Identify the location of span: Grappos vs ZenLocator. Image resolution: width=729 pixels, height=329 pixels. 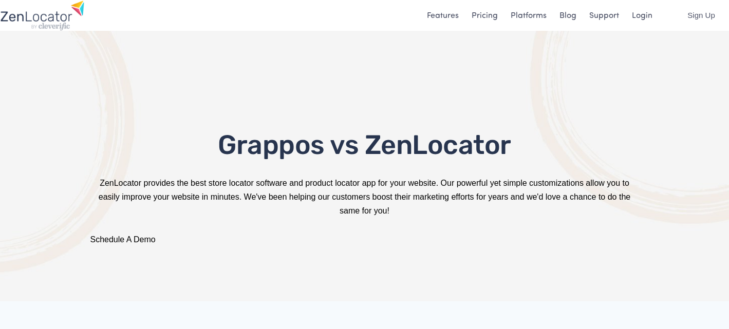
(364, 145).